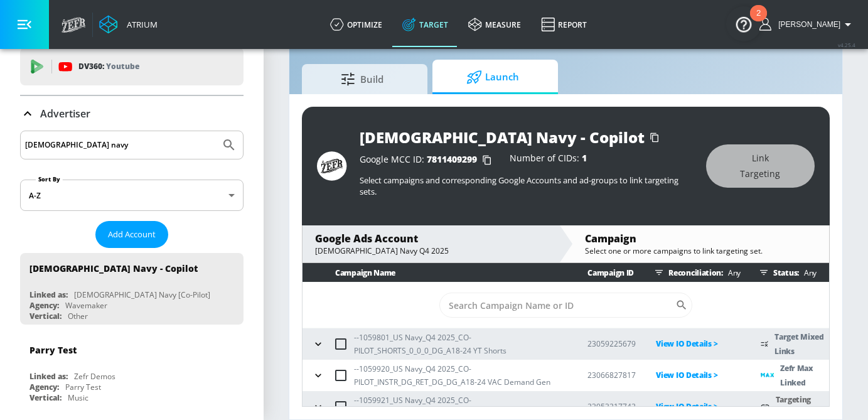 This screenshot has width=868, height=420. What do you see at coordinates (744, 24) in the screenshot?
I see `button: Open Resource Center, 2 new notifications` at bounding box center [744, 24].